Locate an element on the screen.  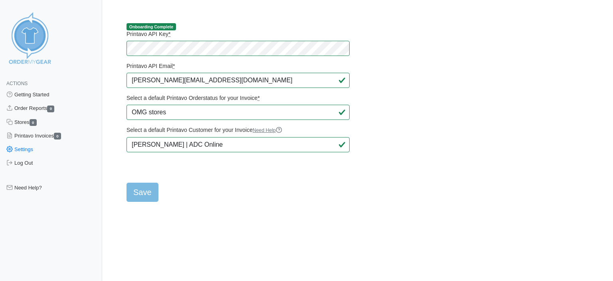
span: Onboarding Complete is located at coordinates (151, 27).